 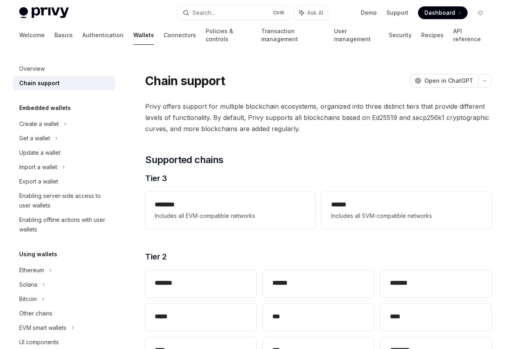 What do you see at coordinates (369, 13) in the screenshot?
I see `a: Demo` at bounding box center [369, 13].